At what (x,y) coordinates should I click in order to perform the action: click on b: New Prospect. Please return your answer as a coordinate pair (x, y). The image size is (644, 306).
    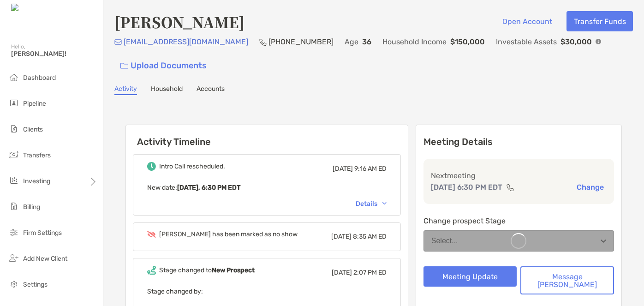
    Looking at the image, I should click on (233, 270).